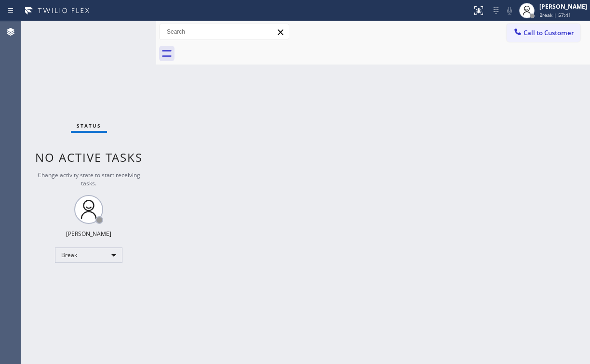  I want to click on span: Break | 57:41, so click(555, 15).